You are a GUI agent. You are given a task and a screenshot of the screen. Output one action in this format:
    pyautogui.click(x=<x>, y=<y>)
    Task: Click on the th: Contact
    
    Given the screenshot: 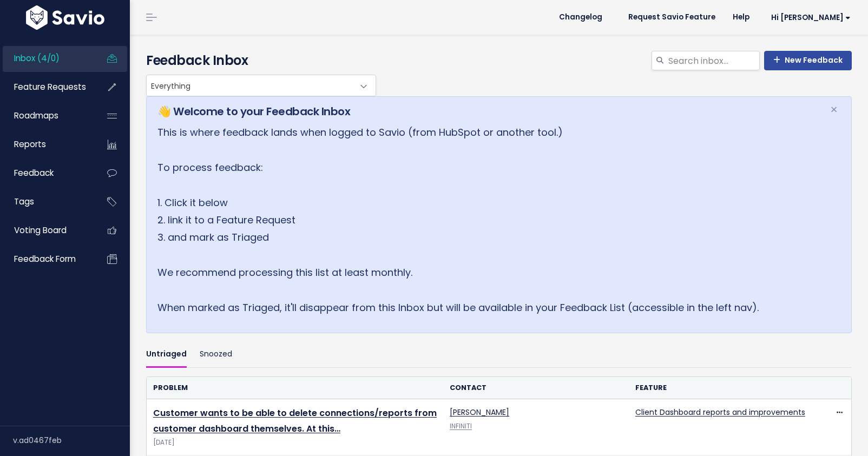 What is the action you would take?
    pyautogui.click(x=536, y=388)
    